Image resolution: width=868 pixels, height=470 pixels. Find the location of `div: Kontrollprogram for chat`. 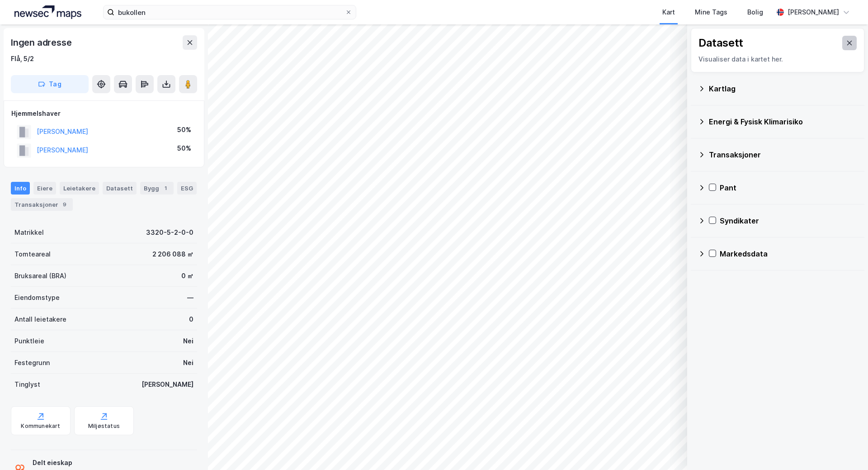

div: Kontrollprogram for chat is located at coordinates (845, 448).